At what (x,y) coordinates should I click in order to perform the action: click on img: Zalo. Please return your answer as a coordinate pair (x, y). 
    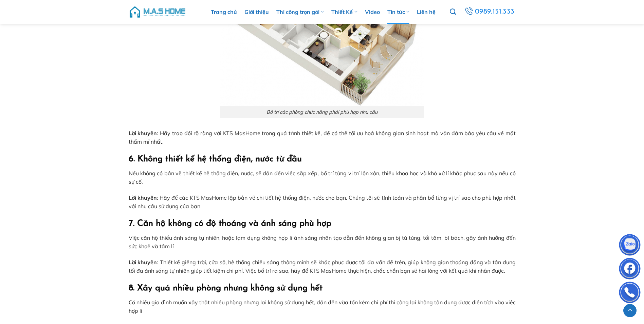
    Looking at the image, I should click on (630, 246).